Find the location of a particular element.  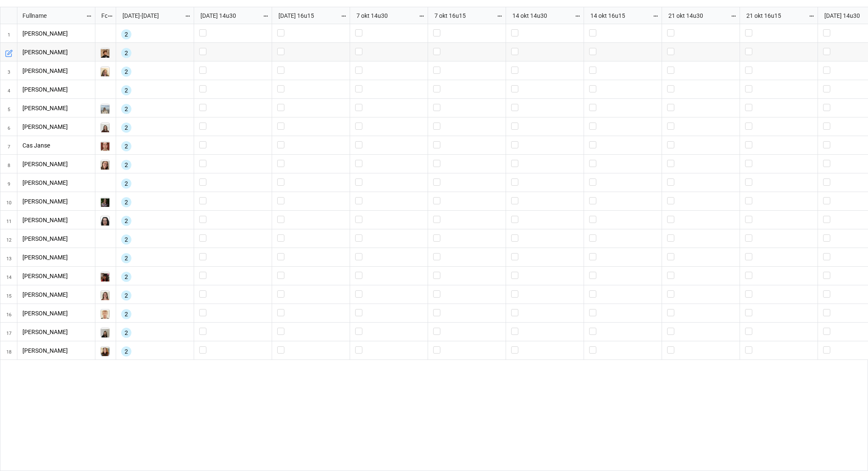

div: 7 okt 16u15 is located at coordinates (463, 15).